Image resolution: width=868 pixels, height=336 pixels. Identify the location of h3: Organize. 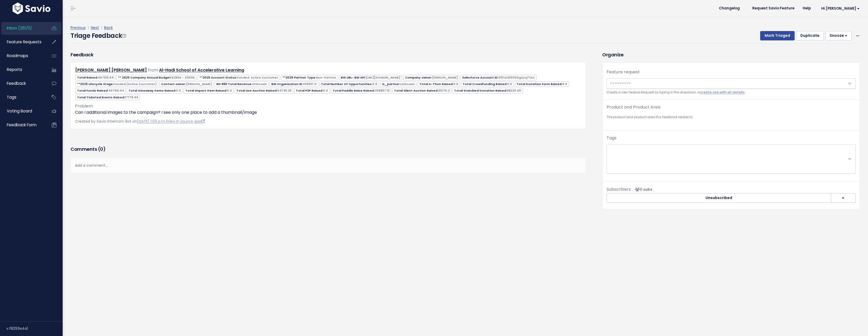
(731, 55).